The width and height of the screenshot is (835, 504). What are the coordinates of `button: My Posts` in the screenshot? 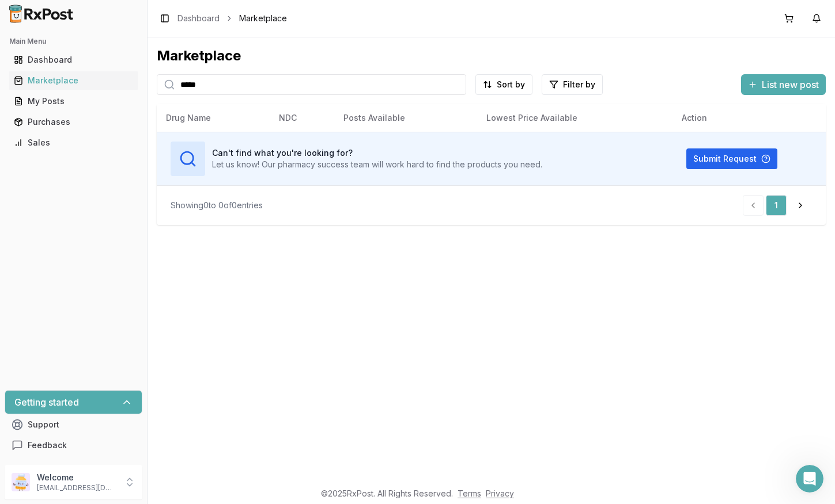 It's located at (73, 102).